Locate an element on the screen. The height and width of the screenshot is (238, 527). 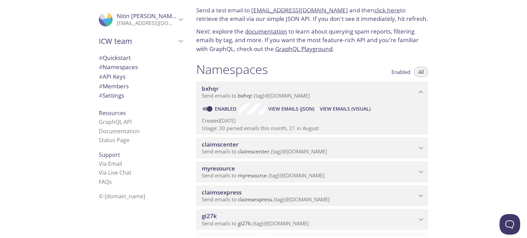
span: Resources is located at coordinates (112, 113).